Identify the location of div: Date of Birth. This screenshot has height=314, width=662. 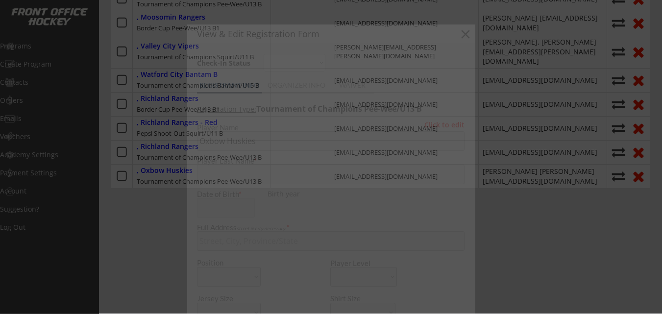
(229, 194).